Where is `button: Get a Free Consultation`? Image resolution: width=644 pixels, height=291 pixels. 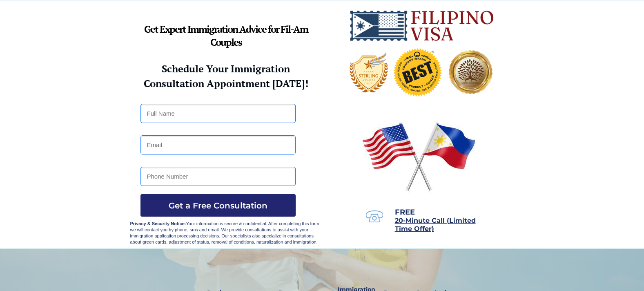 button: Get a Free Consultation is located at coordinates (218, 205).